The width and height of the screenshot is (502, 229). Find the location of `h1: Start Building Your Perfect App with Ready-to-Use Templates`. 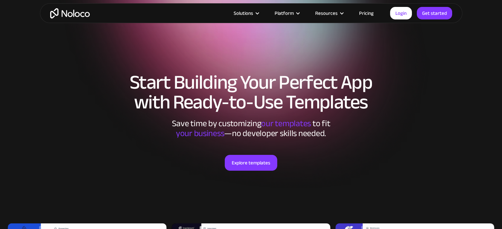

h1: Start Building Your Perfect App with Ready-to-Use Templates is located at coordinates (251, 92).